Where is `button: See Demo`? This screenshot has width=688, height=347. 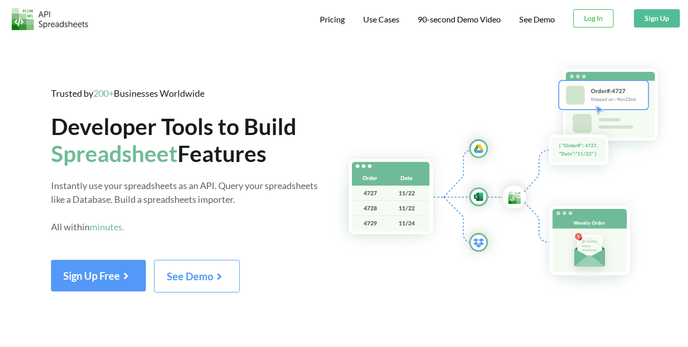
button: See Demo is located at coordinates (197, 276).